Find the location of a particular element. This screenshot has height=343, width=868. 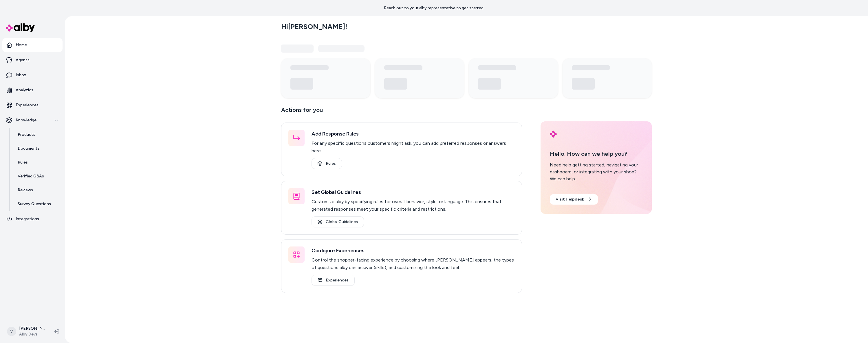

p: Hello. How can we help you? is located at coordinates (596, 154).